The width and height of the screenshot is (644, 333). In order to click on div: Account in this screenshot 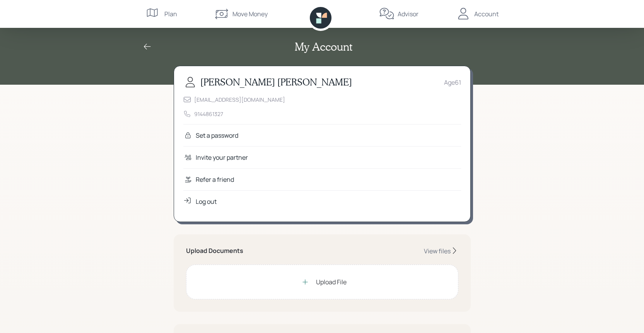, I will do `click(486, 14)`.